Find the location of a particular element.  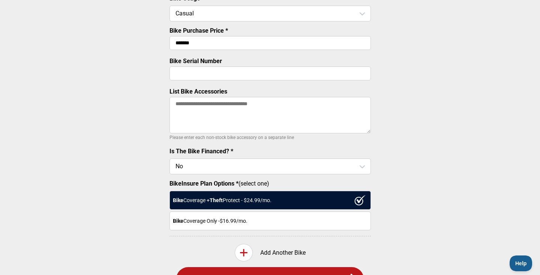

label: (select one) is located at coordinates (270, 183).